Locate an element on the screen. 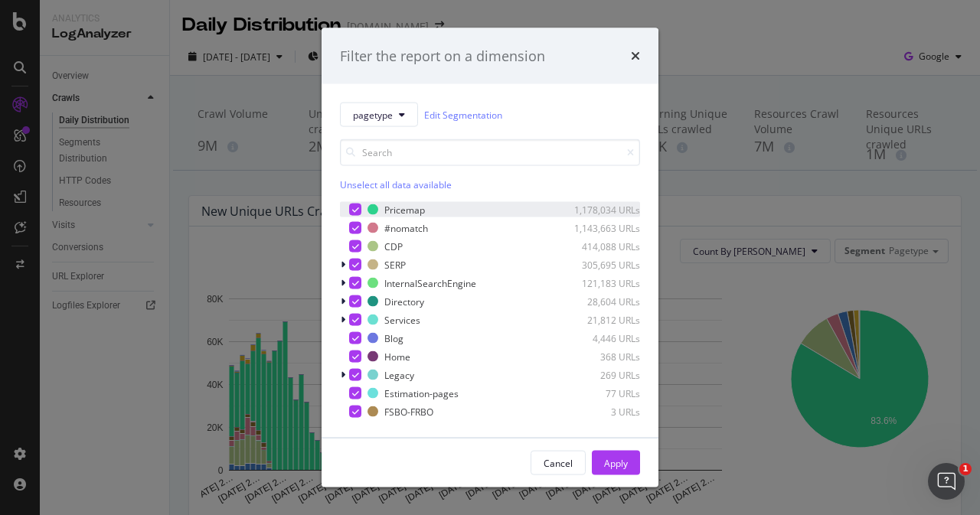 Image resolution: width=980 pixels, height=515 pixels. div: Directory is located at coordinates (405, 300).